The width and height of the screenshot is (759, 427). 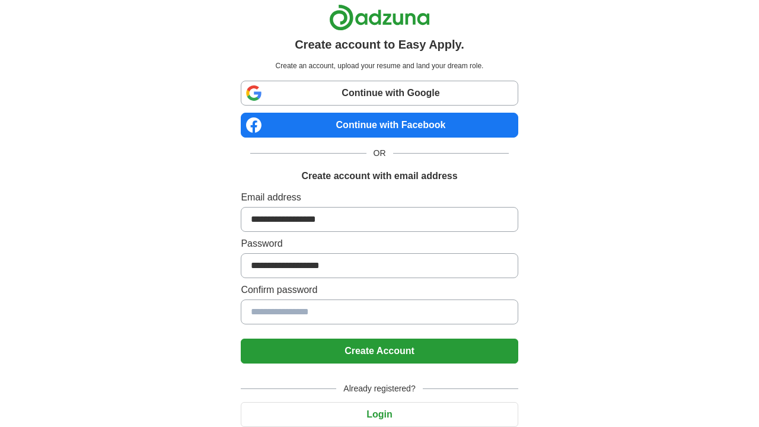 What do you see at coordinates (380, 17) in the screenshot?
I see `img: Adzuna logo` at bounding box center [380, 17].